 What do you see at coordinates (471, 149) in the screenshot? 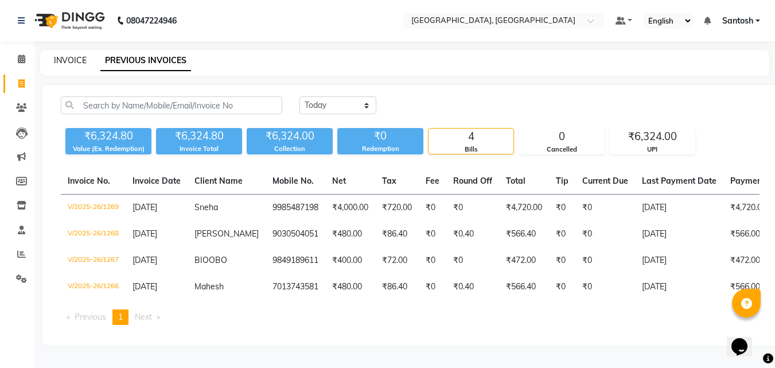
I see `div: Bills` at bounding box center [471, 149].